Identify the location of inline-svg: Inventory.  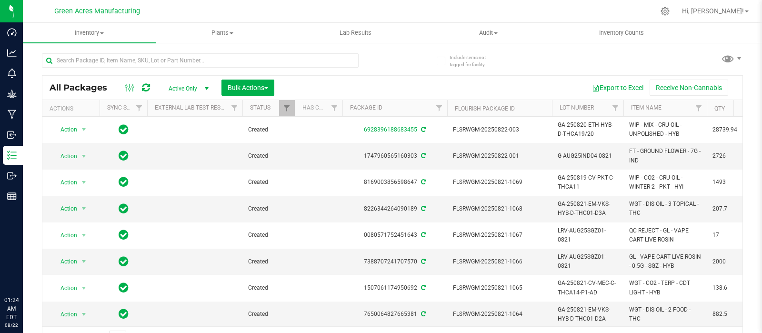
(12, 155).